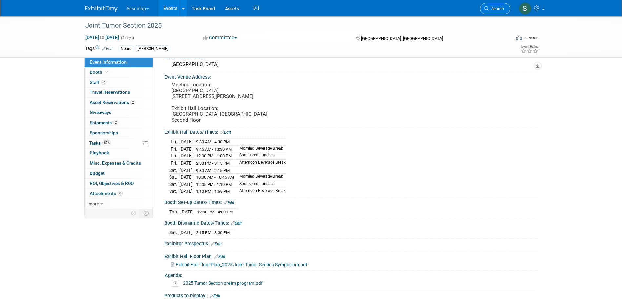  What do you see at coordinates (223, 283) in the screenshot?
I see `a: 2025 Tumor Section prelim program.pdf` at bounding box center [223, 283].